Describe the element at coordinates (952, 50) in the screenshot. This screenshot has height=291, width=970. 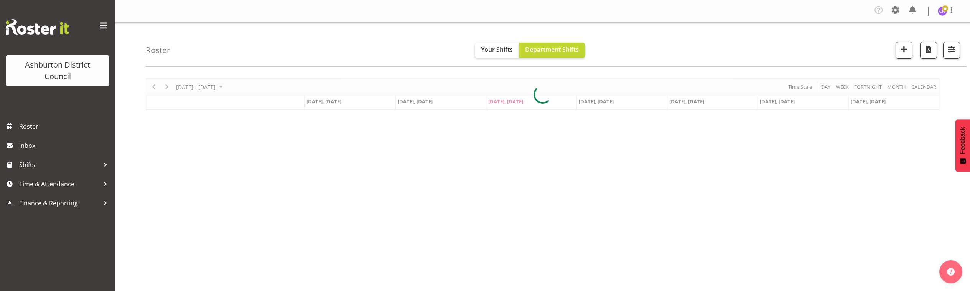
I see `button: Filter Shifts` at that location.